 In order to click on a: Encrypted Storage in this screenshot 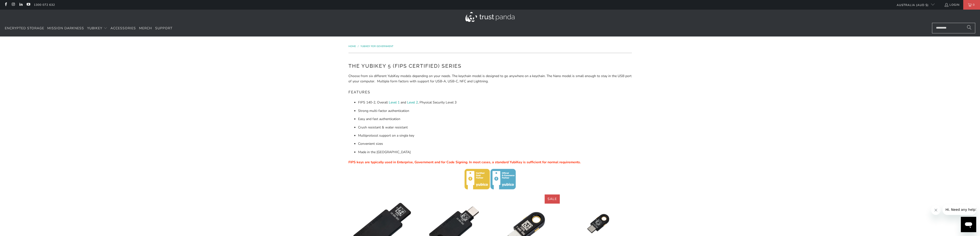, I will do `click(25, 29)`.